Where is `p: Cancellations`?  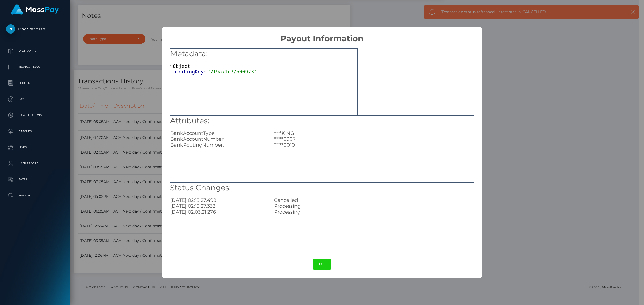
p: Cancellations is located at coordinates (35, 115).